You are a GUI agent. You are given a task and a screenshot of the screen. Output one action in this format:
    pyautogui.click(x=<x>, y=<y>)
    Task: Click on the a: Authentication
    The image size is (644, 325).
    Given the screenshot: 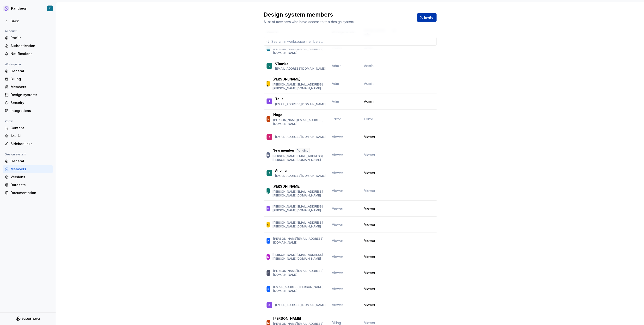 What is the action you would take?
    pyautogui.click(x=28, y=46)
    